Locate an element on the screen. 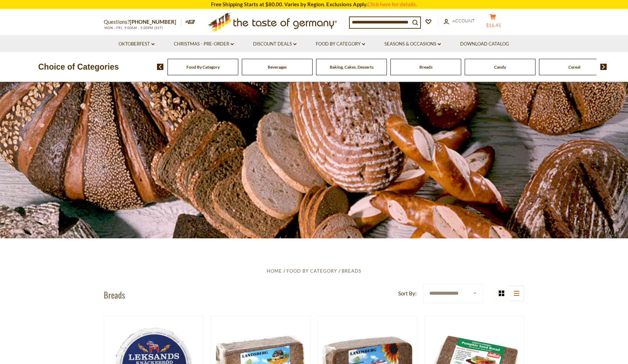 This screenshot has height=364, width=628. a: Beverages is located at coordinates (277, 67).